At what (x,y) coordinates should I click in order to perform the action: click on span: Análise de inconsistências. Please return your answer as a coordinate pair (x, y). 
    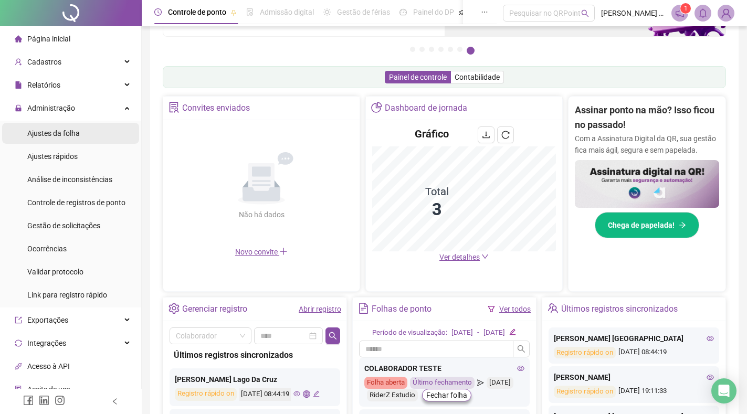
    Looking at the image, I should click on (70, 180).